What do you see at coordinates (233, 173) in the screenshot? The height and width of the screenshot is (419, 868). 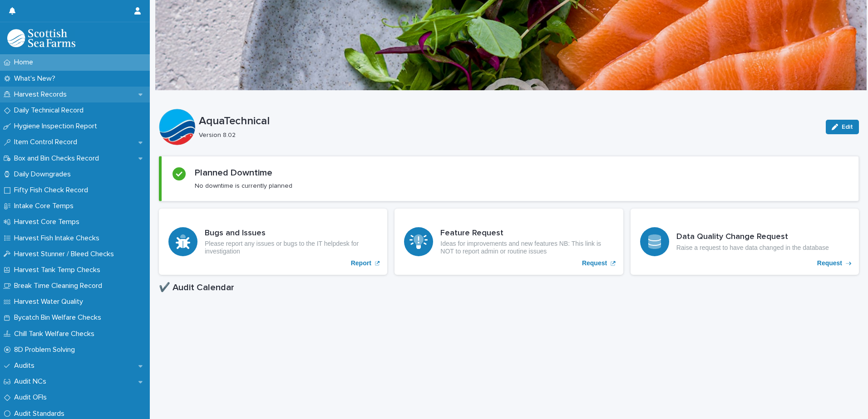 I see `h2: Planned Downtime` at bounding box center [233, 173].